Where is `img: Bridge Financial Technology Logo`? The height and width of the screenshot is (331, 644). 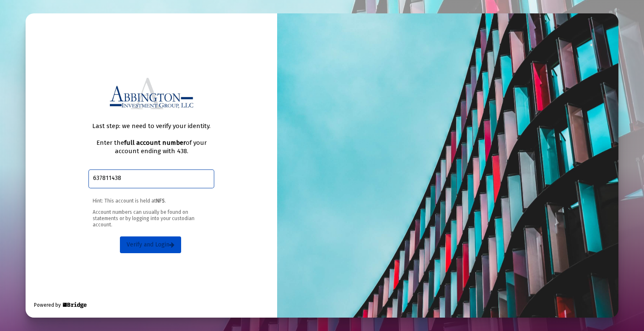
img: Bridge Financial Technology Logo is located at coordinates (74, 305).